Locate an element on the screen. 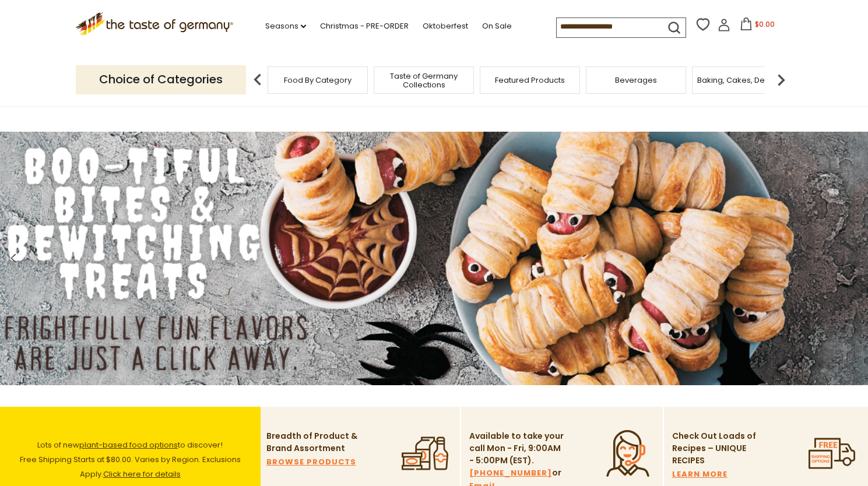 This screenshot has height=486, width=868. span: $0.00 is located at coordinates (764, 24).